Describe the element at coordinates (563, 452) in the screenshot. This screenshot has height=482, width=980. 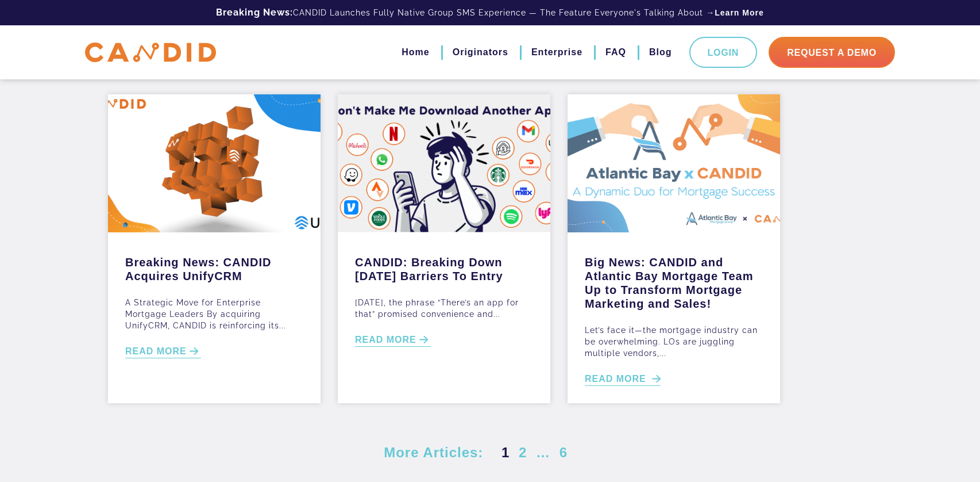
I see `a: 6` at that location.